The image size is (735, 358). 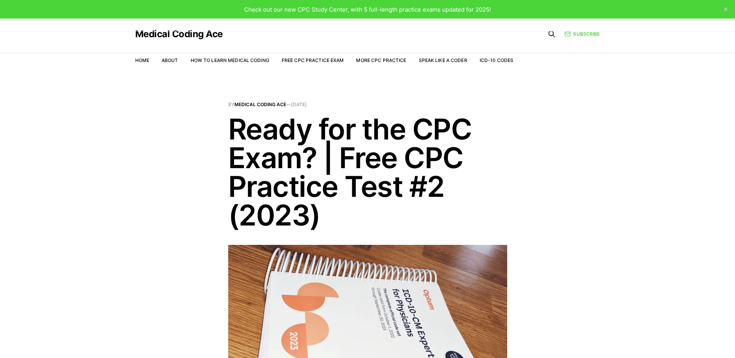 I want to click on a: Home, so click(x=142, y=60).